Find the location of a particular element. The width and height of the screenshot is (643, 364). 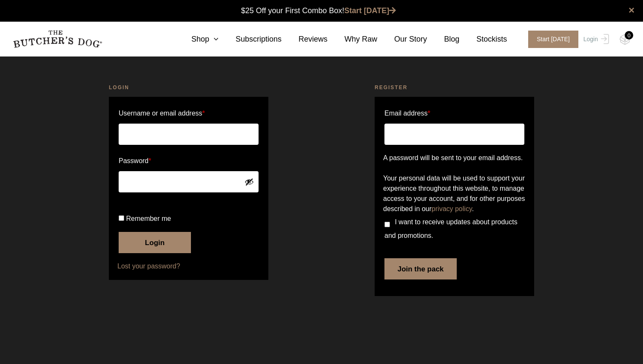

a: Why Raw is located at coordinates (352, 39).